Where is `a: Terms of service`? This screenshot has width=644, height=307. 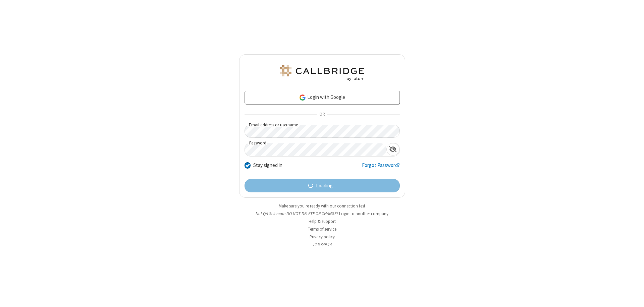
a: Terms of service is located at coordinates (322, 229).